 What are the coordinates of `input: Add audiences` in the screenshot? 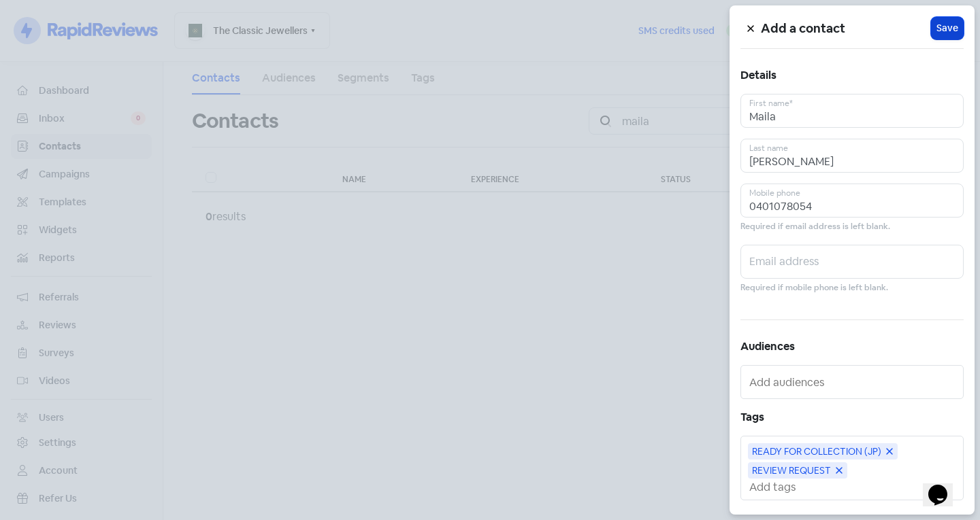 It's located at (853, 382).